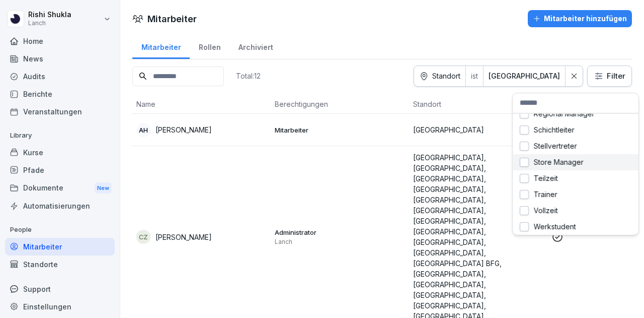 The width and height of the screenshot is (644, 318). Describe the element at coordinates (555, 227) in the screenshot. I see `p: Werkstudent` at that location.